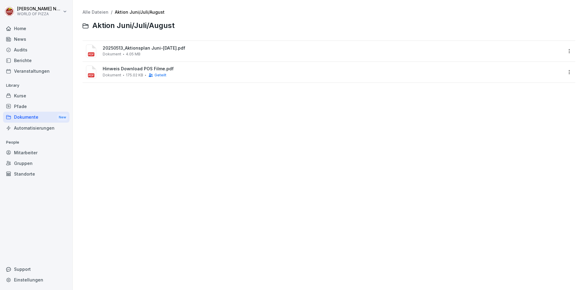 The height and width of the screenshot is (290, 585). I want to click on div: Einstellungen, so click(36, 280).